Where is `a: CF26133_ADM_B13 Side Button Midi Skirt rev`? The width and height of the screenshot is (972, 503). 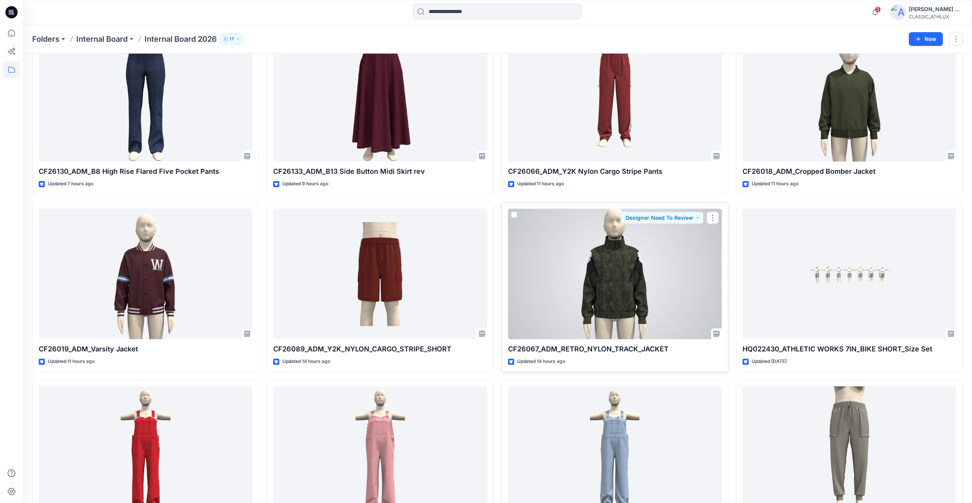
a: CF26133_ADM_B13 Side Button Midi Skirt rev is located at coordinates (380, 96).